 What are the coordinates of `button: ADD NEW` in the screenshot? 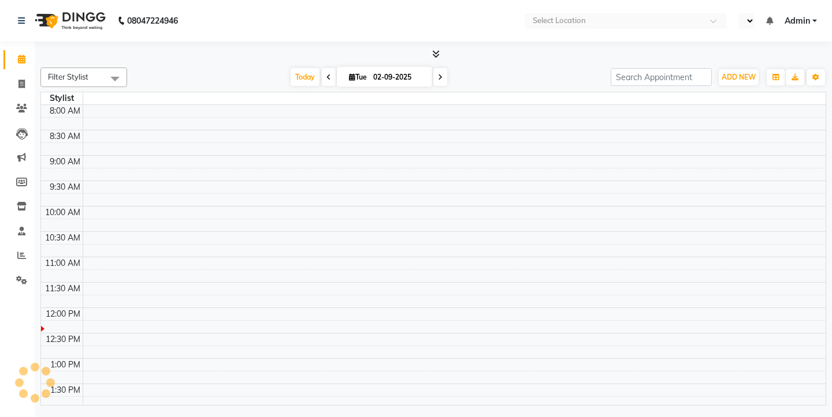 It's located at (738, 77).